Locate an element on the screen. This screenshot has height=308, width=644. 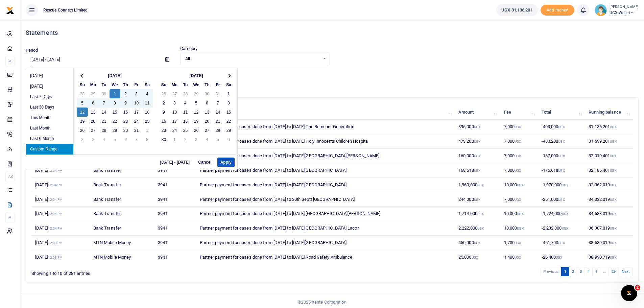
td: 15 is located at coordinates (115, 112).